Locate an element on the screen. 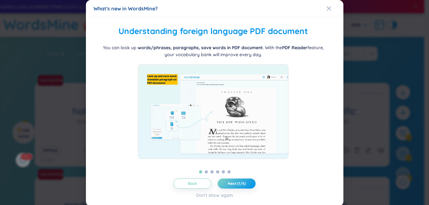 This screenshot has width=429, height=205. b: words/phrases, paragraphs, save words in PDF document is located at coordinates (200, 48).